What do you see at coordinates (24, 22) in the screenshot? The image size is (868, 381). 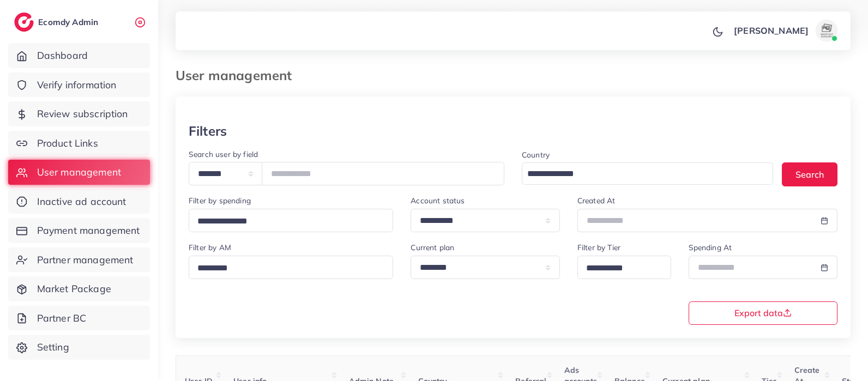 I see `img: logo` at bounding box center [24, 22].